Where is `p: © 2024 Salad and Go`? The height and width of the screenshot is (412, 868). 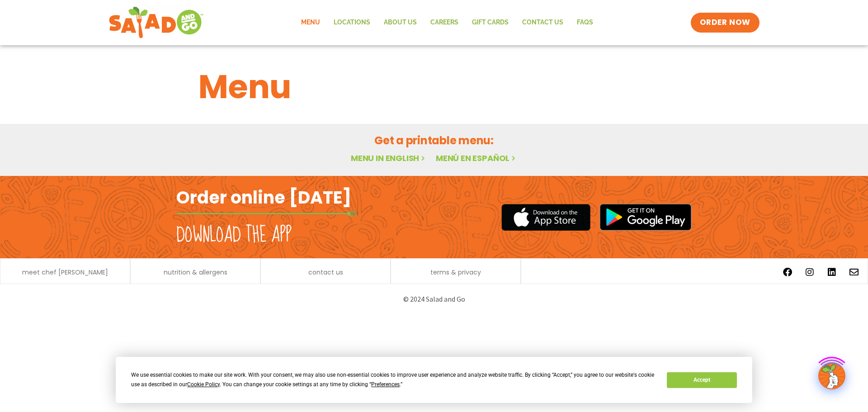
p: © 2024 Salad and Go is located at coordinates (434, 299).